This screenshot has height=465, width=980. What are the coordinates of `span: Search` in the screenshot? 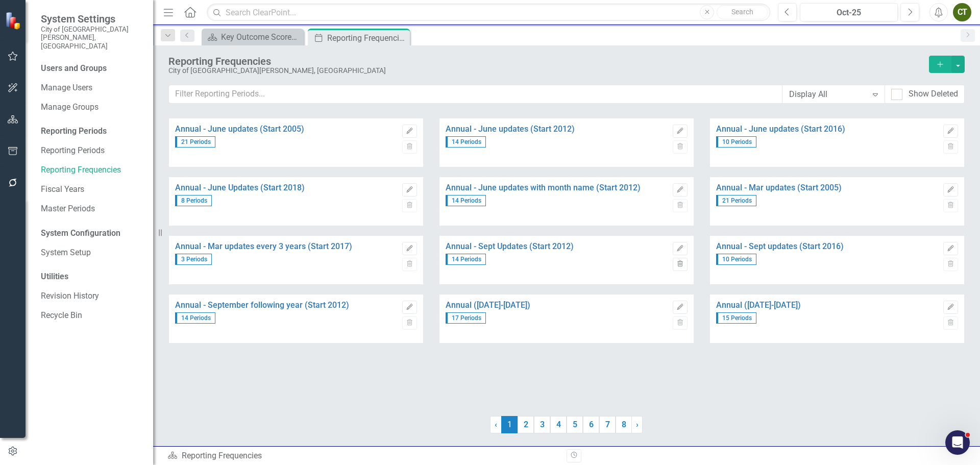 It's located at (742, 12).